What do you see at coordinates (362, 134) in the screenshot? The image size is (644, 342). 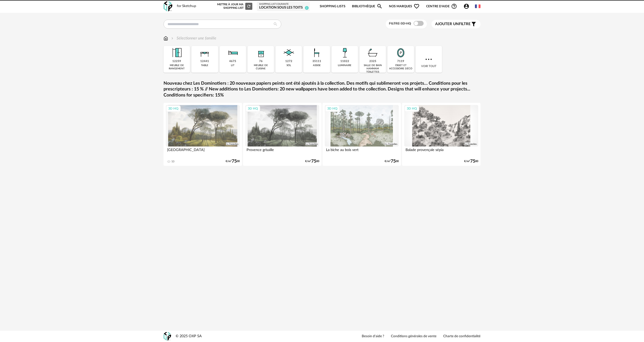 I see `a: 3D HQ La biche au bois vert €/m²7500` at bounding box center [362, 134].